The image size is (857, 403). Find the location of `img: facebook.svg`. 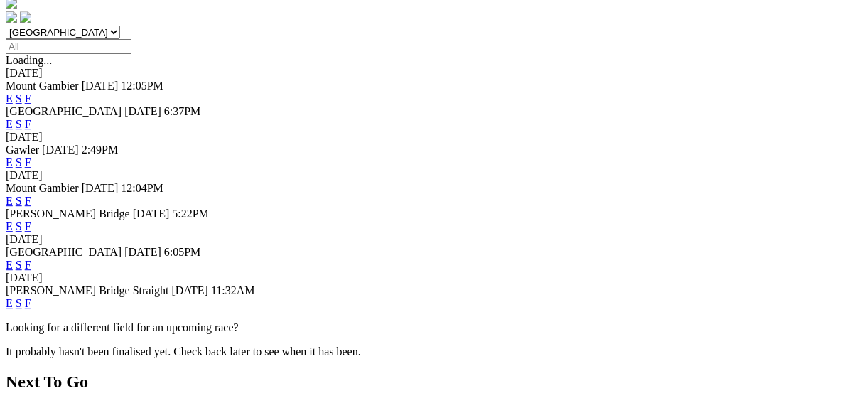

img: facebook.svg is located at coordinates (11, 17).